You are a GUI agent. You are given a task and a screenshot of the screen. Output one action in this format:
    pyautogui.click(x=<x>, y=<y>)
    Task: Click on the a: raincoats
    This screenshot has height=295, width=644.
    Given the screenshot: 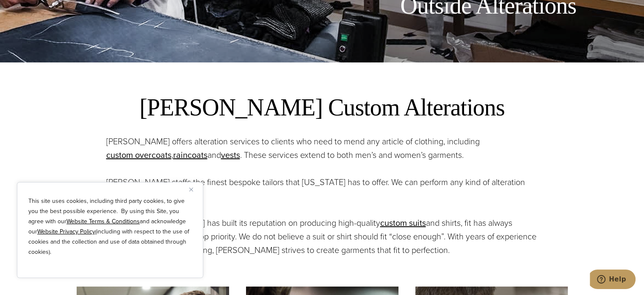 What is the action you would take?
    pyautogui.click(x=190, y=155)
    